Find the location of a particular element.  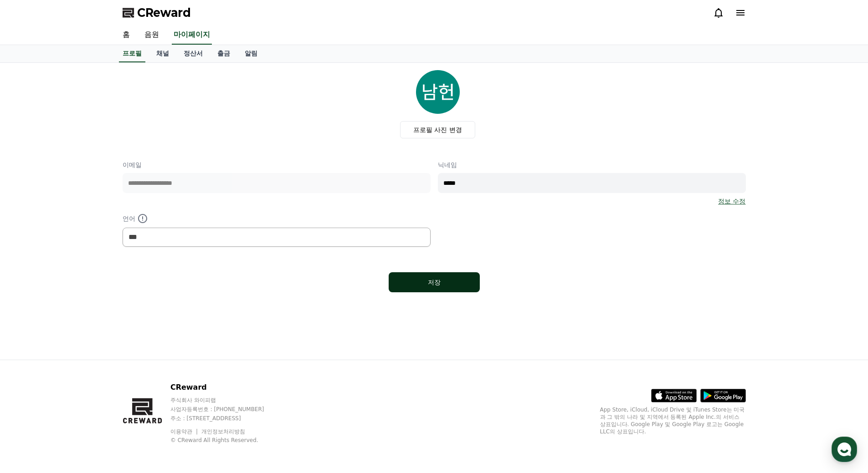

p: 주식회사 와이피랩 is located at coordinates (226, 401).